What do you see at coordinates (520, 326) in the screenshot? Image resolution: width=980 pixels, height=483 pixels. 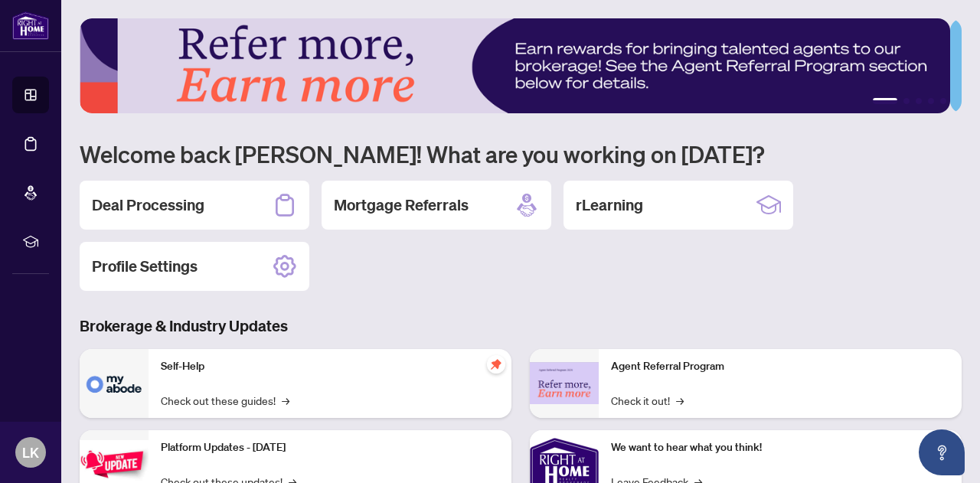 I see `h3: Brokerage & Industry Updates` at bounding box center [520, 326].